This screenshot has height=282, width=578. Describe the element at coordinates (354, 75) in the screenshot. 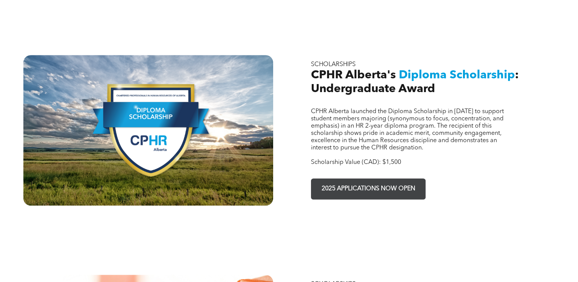

I see `span: CPHR Alberta's` at that location.